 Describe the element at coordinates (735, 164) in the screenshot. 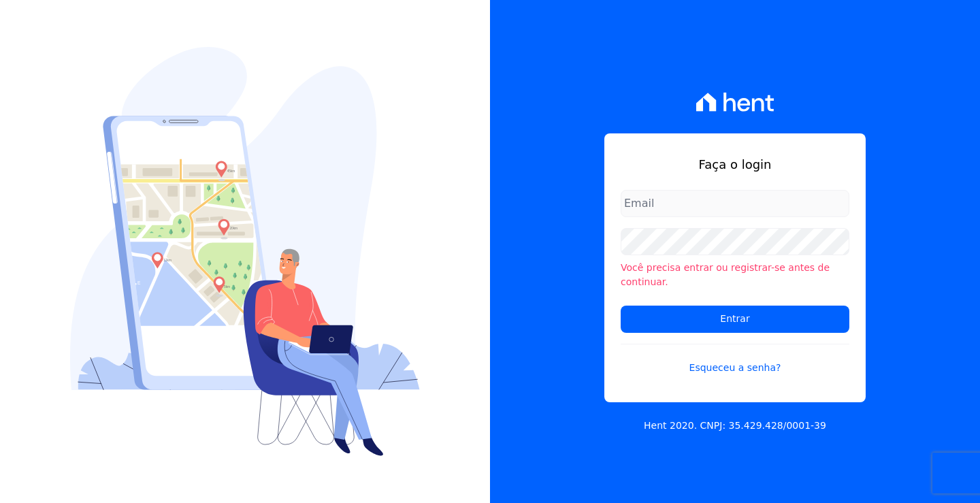

I see `h1: Faça o login` at that location.